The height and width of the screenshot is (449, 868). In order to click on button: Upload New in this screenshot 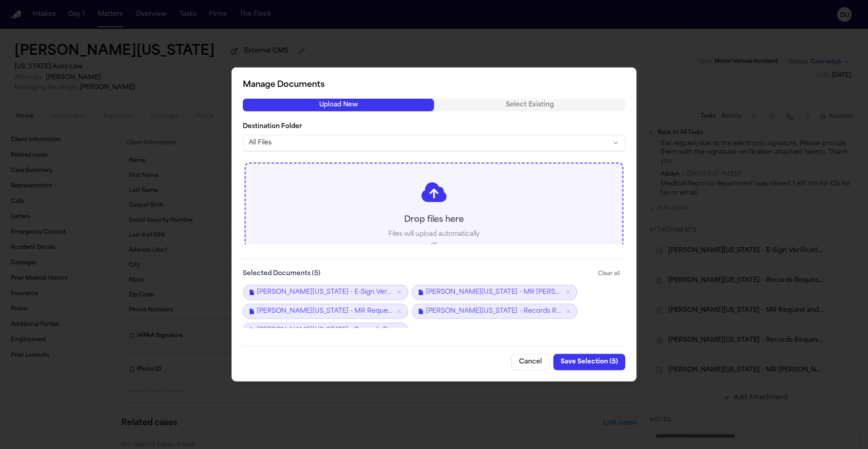, I will do `click(338, 105)`.